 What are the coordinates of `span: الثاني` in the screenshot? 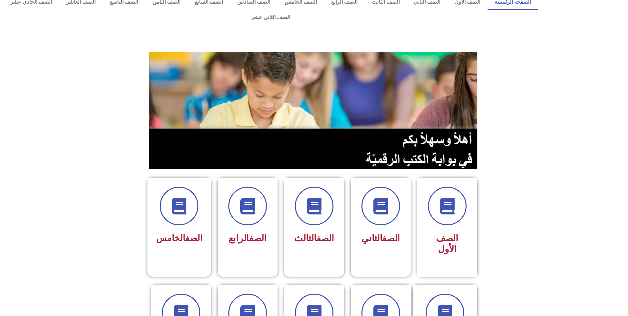 It's located at (381, 238).